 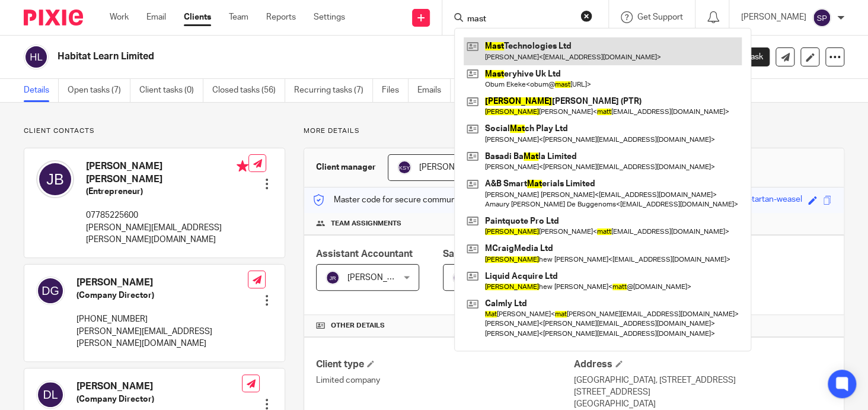 What do you see at coordinates (53, 17) in the screenshot?
I see `img: Pixie` at bounding box center [53, 17].